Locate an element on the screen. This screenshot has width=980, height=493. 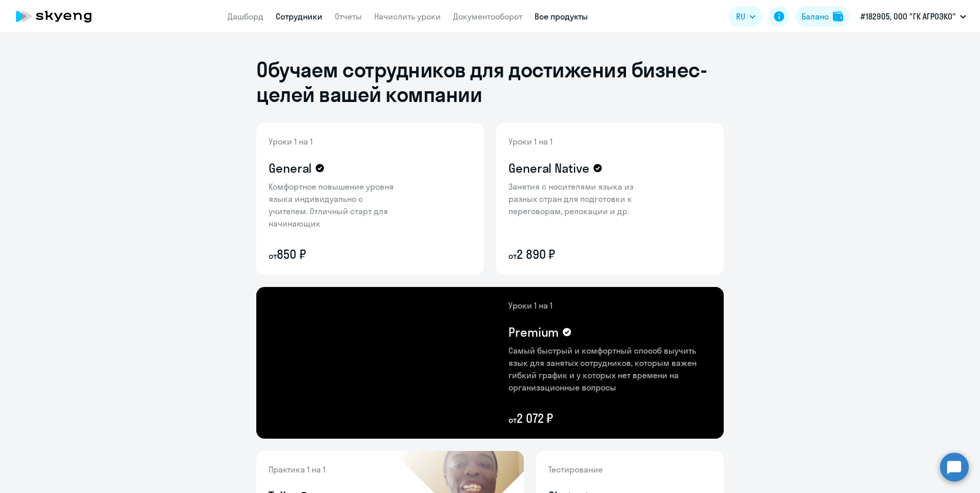
p: Тестирование is located at coordinates (630, 469).